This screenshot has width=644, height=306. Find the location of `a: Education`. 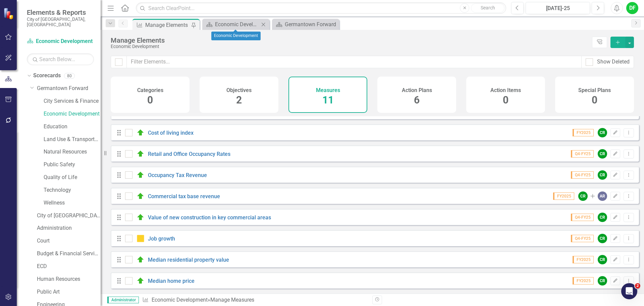

a: Education is located at coordinates (72, 127).